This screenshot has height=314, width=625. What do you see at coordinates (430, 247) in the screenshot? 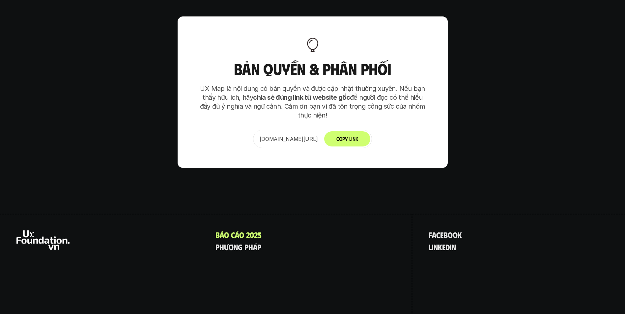
I see `span: l` at bounding box center [430, 247].